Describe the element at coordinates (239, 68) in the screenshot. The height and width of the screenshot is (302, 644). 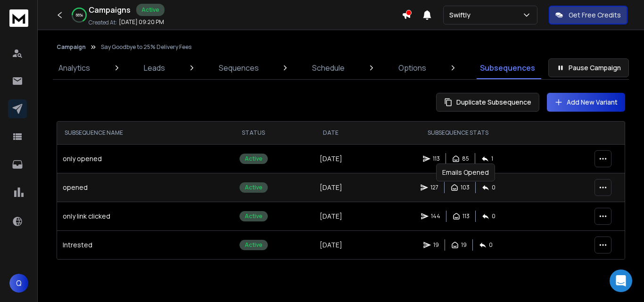
I see `p: Sequences` at that location.